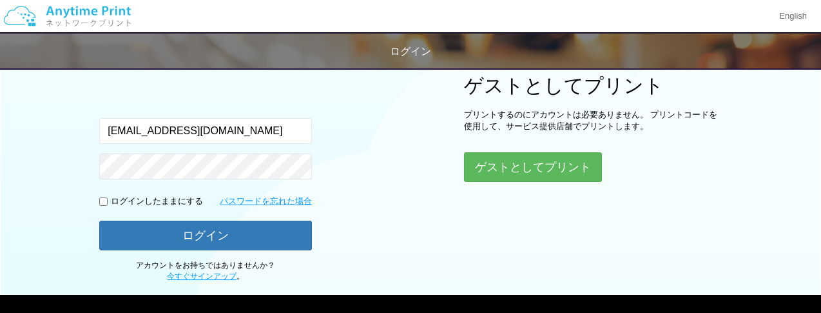 The image size is (821, 313). What do you see at coordinates (411, 51) in the screenshot?
I see `span: ログイン` at bounding box center [411, 51].